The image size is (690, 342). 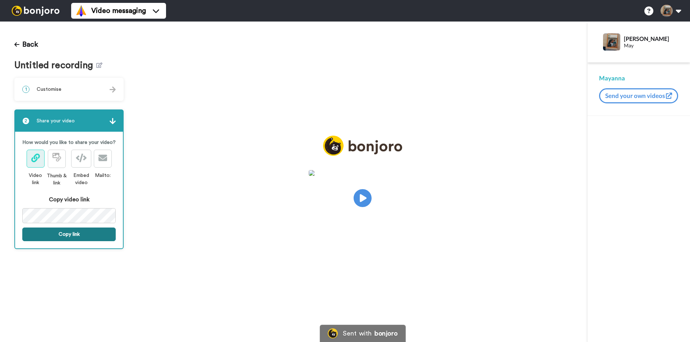 I want to click on button: Send your own videos, so click(x=638, y=96).